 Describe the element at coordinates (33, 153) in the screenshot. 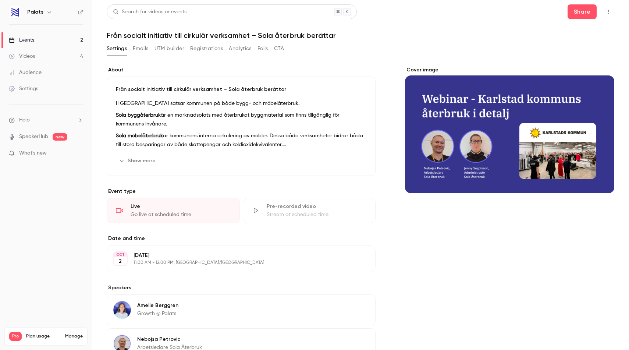

I see `span: What's new` at that location.